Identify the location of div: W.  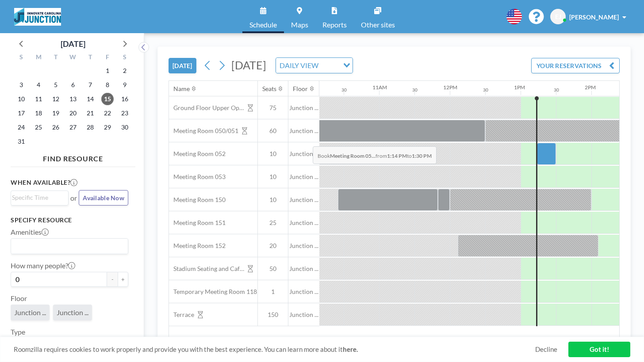
(73, 58).